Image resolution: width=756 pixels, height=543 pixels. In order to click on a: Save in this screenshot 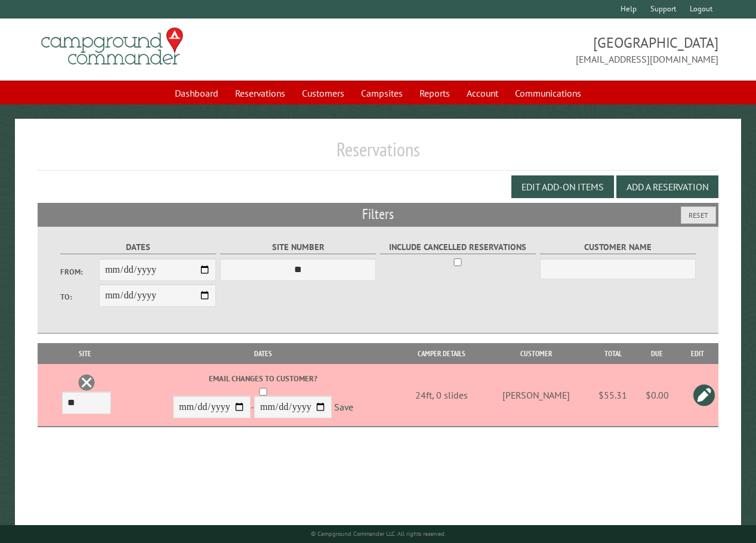, I will do `click(344, 408)`.